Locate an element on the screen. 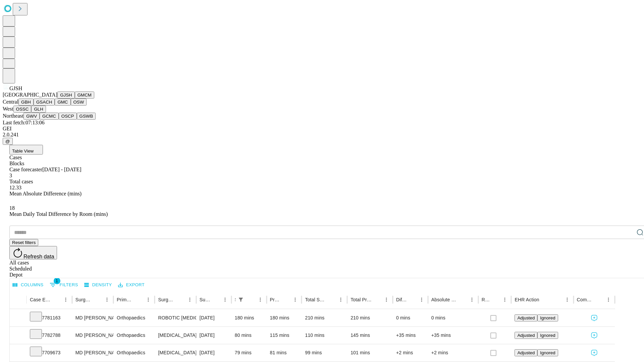 The width and height of the screenshot is (644, 362). span: Mean Absolute Difference (mins) is located at coordinates (45, 193).